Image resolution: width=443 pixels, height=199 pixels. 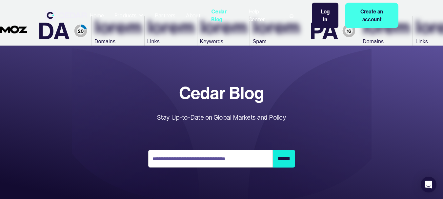 I want to click on p: Links, so click(x=171, y=42).